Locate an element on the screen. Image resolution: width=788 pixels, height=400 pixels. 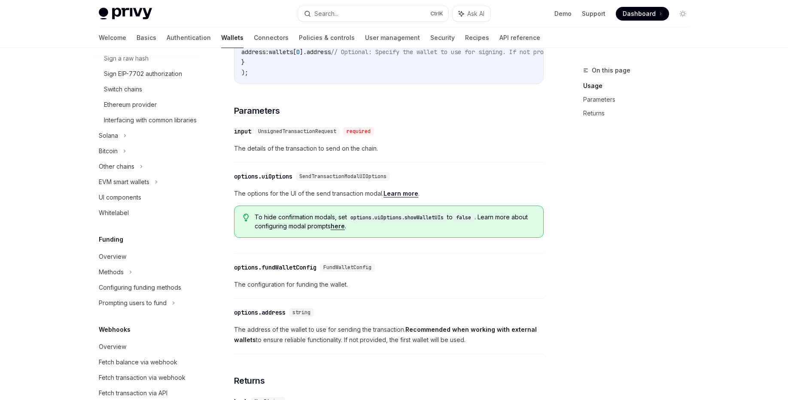
a: UI components is located at coordinates (147, 197).